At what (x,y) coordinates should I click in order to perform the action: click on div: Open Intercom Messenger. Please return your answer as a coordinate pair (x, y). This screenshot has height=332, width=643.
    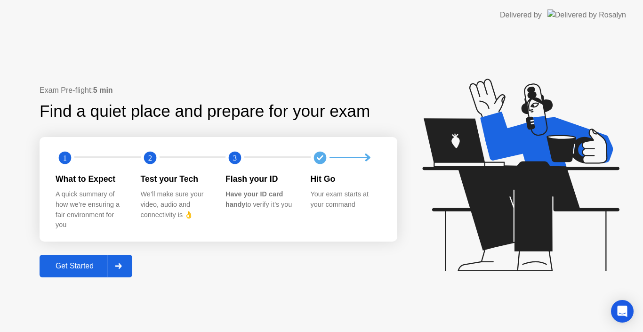
    Looking at the image, I should click on (623, 311).